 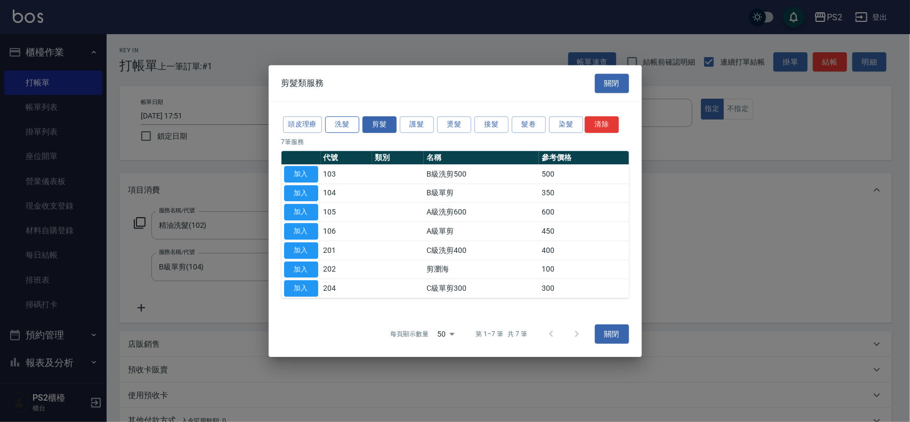 What do you see at coordinates (584, 269) in the screenshot?
I see `td: 100` at bounding box center [584, 269].